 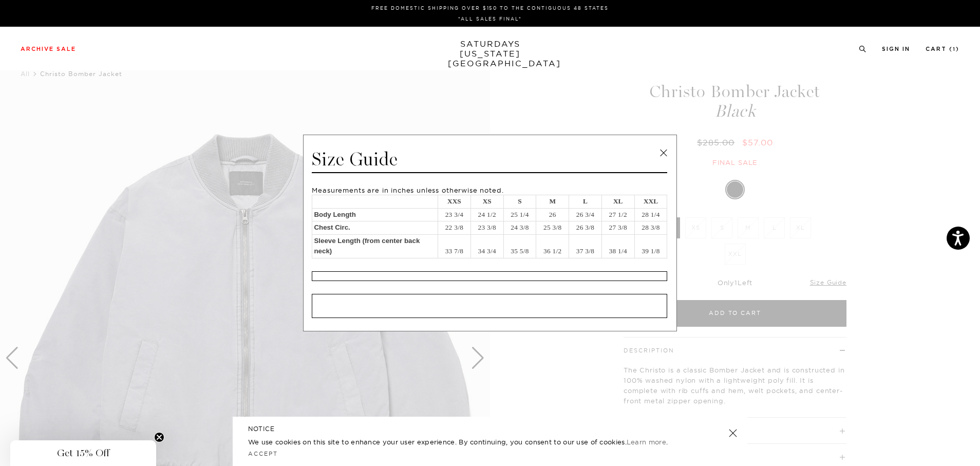 I want to click on td: 38 1/4, so click(x=618, y=247).